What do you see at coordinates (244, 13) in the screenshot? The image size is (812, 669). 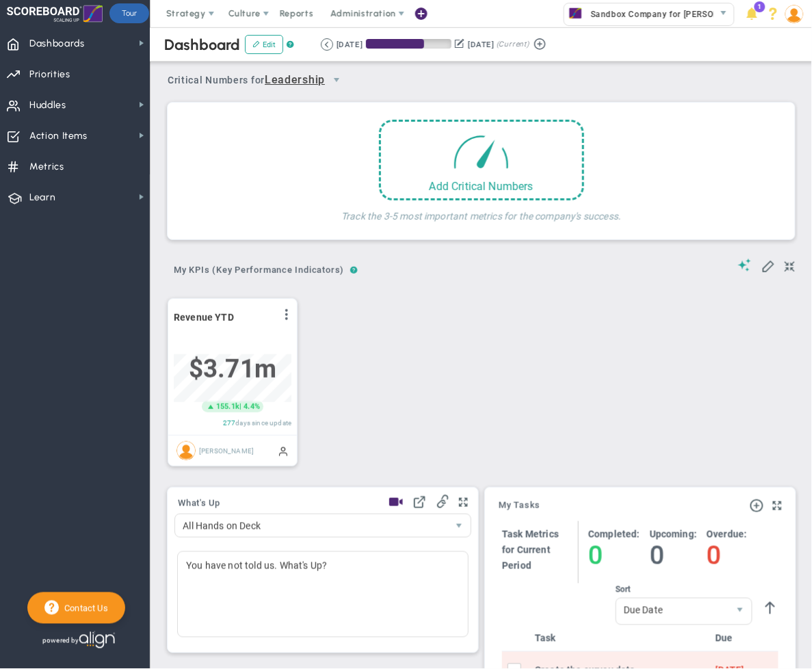 I see `span: Culture` at bounding box center [244, 13].